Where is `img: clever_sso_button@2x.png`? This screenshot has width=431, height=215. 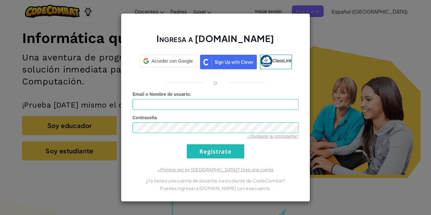
img: clever_sso_button@2x.png is located at coordinates (229, 62).